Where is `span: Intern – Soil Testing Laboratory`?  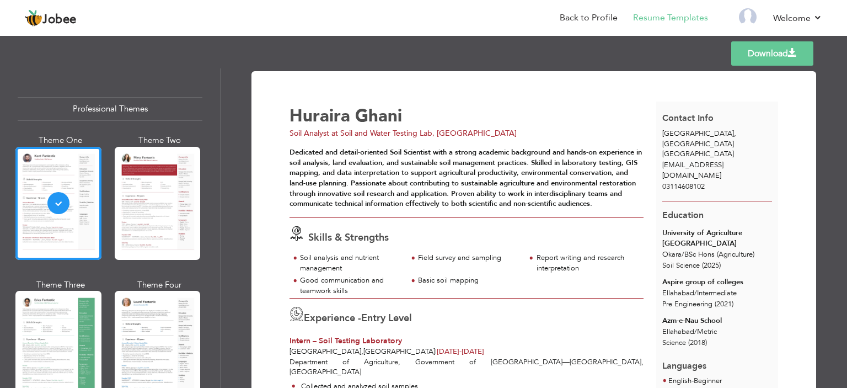
span: Intern – Soil Testing Laboratory is located at coordinates (346, 340).